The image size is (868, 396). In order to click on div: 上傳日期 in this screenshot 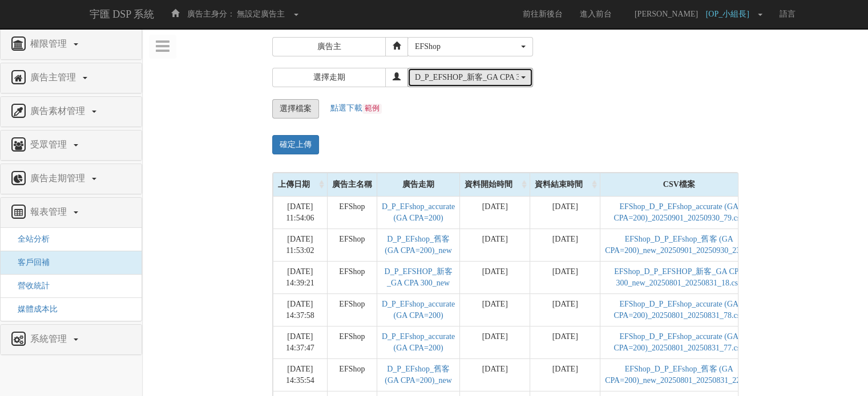, I will do `click(300, 184)`.